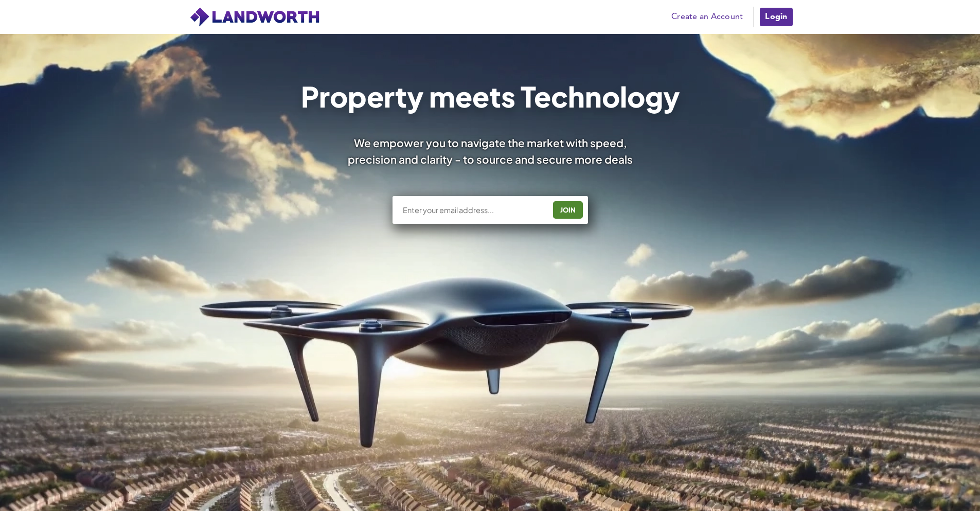  Describe the element at coordinates (568, 210) in the screenshot. I see `button: JOIN` at that location.